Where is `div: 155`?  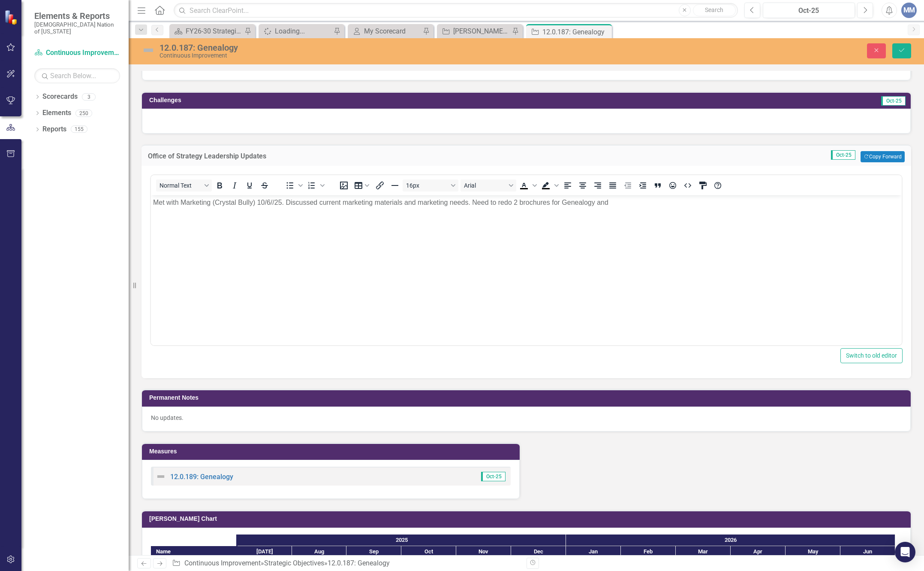
div: 155 is located at coordinates (79, 129).